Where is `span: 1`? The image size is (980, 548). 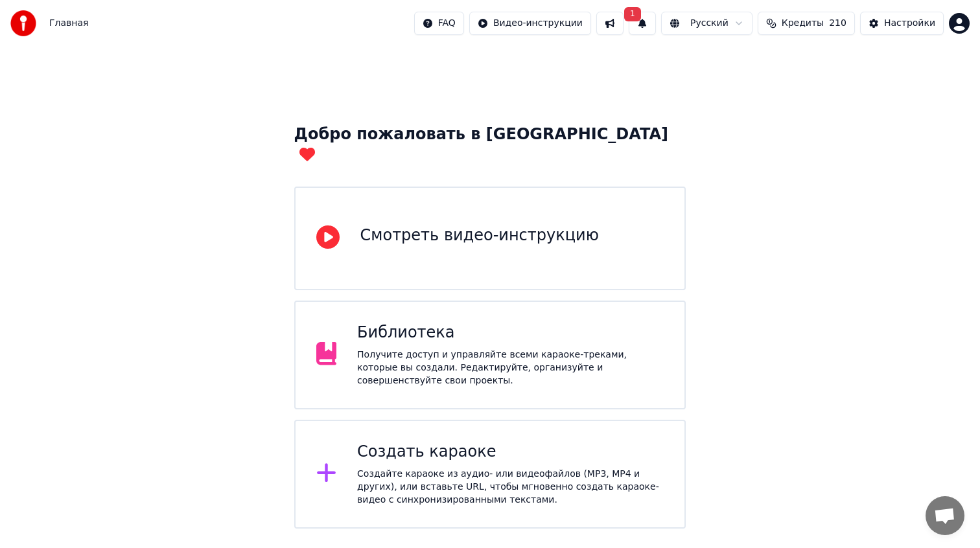
span: 1 is located at coordinates (633, 14).